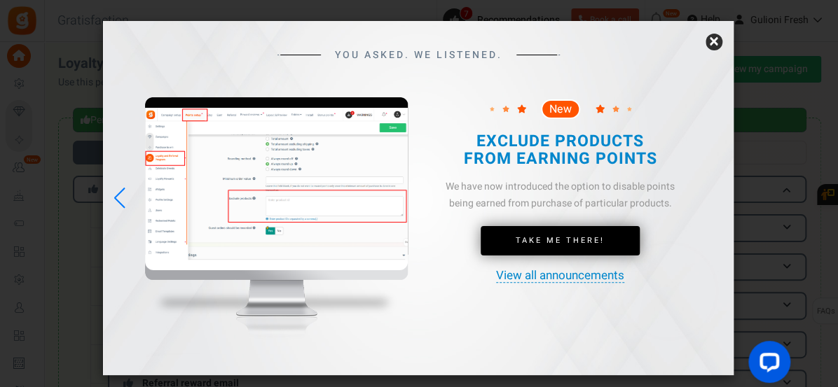  I want to click on div: Previous slide, so click(119, 198).